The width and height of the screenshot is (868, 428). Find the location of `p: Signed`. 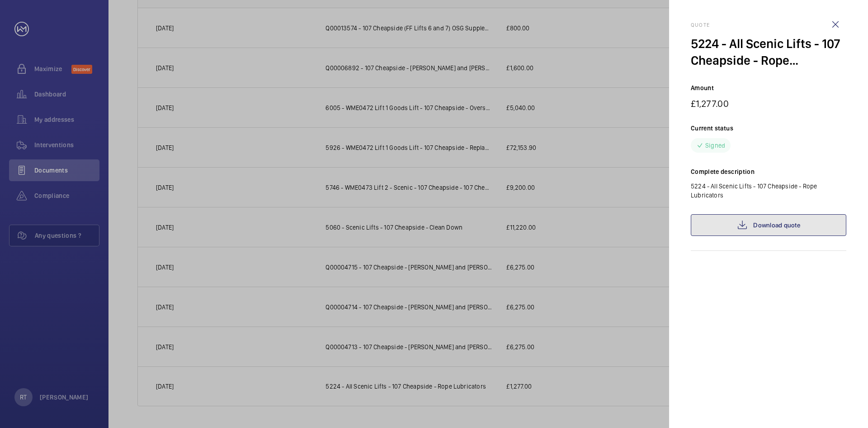

p: Signed is located at coordinates (715, 145).